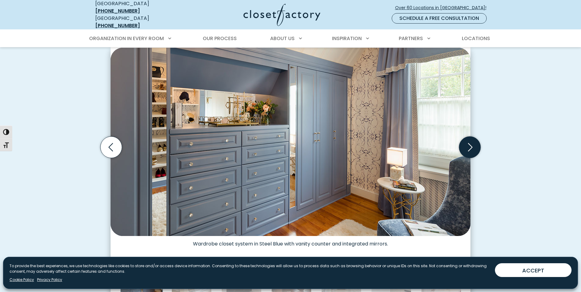  I want to click on nav: Primary Menu, so click(291, 39).